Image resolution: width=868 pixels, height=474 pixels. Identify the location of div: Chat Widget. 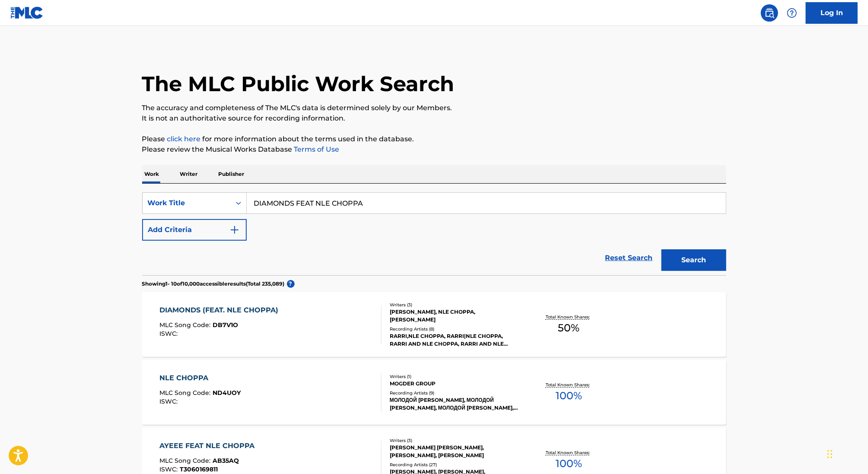
(846, 453).